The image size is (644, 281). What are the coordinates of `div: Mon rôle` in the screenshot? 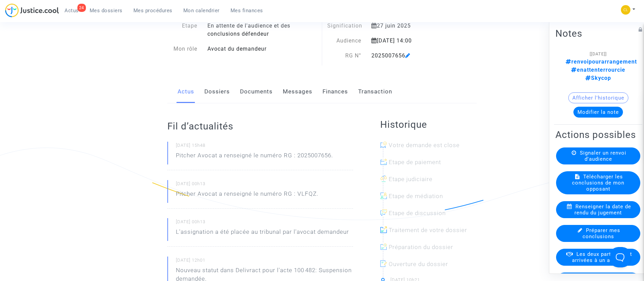 It's located at (183, 49).